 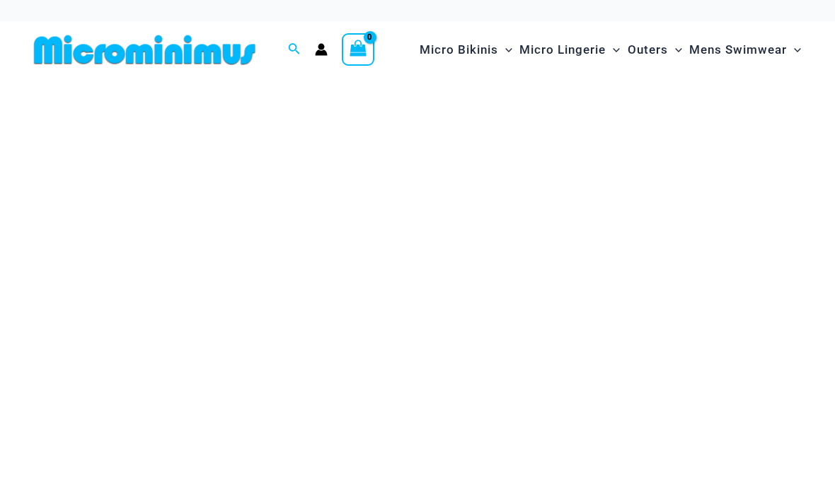 I want to click on nav: Site Navigation, so click(x=610, y=50).